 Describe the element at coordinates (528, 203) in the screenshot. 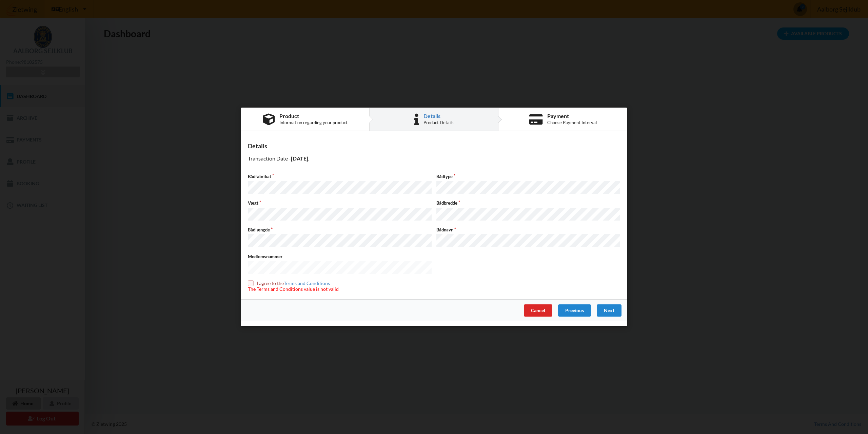

I see `label: Bådbredde` at that location.